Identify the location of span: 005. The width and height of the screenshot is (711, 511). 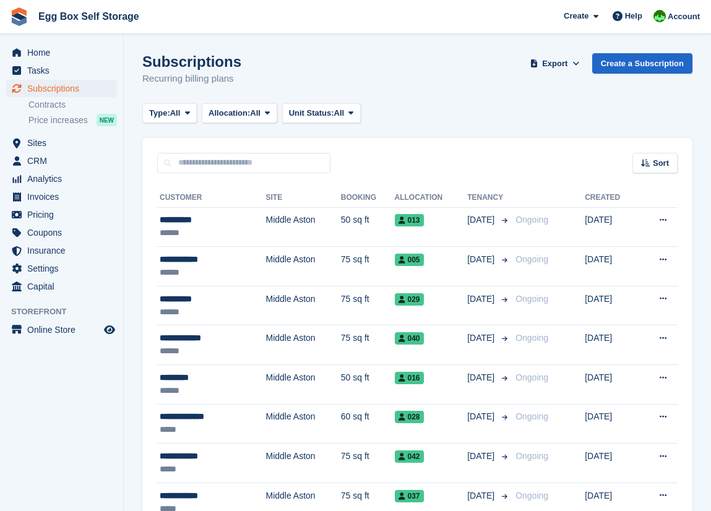
(409, 260).